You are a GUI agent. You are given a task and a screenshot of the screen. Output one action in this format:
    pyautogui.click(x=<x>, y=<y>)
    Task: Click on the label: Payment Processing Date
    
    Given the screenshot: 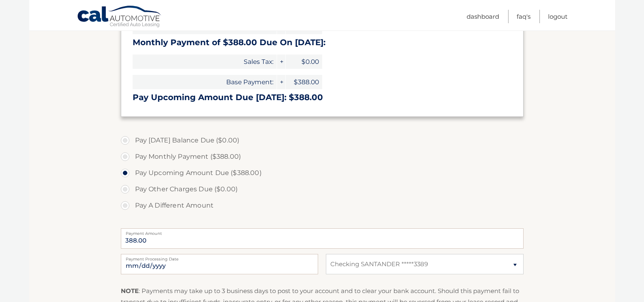 What is the action you would take?
    pyautogui.click(x=219, y=257)
    